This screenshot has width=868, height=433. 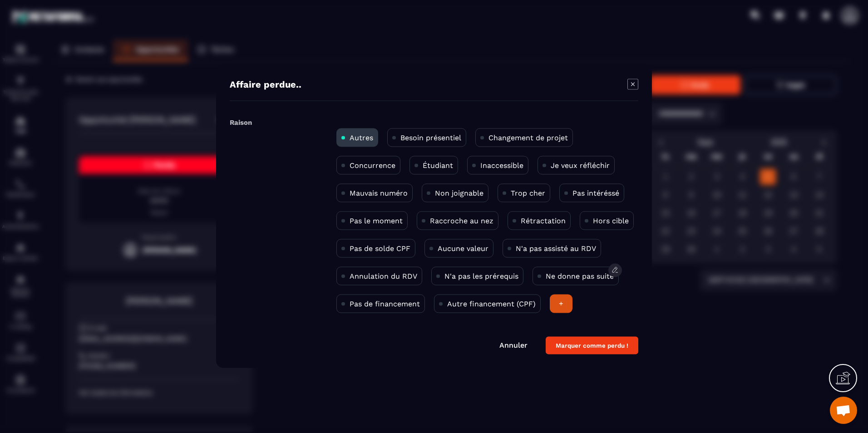 What do you see at coordinates (844, 410) in the screenshot?
I see `a: Ouvrir le chat` at bounding box center [844, 410].